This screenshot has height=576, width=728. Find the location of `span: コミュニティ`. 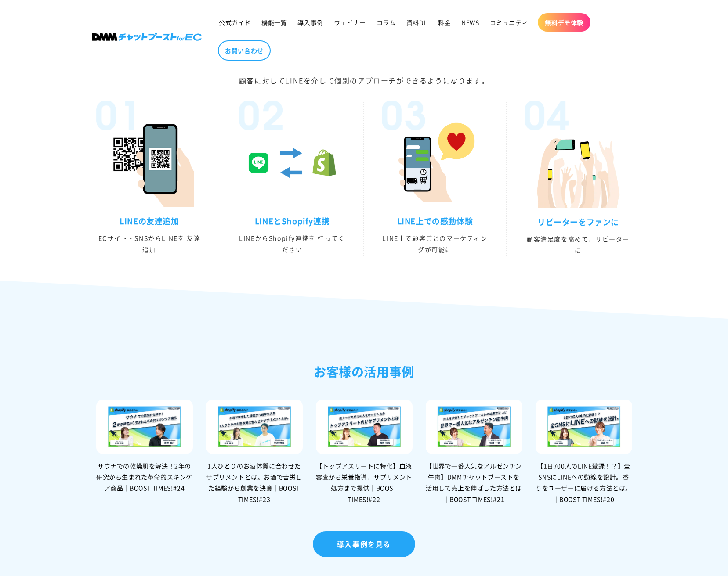

span: コミュニティ is located at coordinates (509, 22).